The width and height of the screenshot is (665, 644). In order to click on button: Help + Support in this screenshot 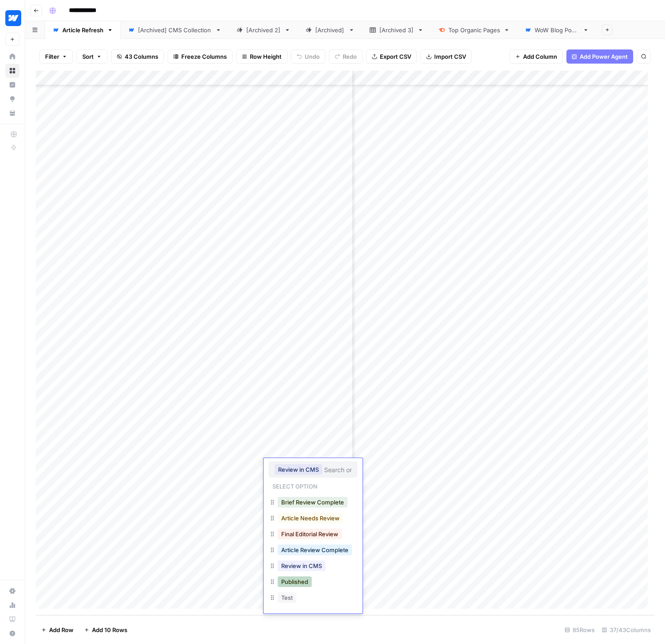, I will do `click(12, 633)`.